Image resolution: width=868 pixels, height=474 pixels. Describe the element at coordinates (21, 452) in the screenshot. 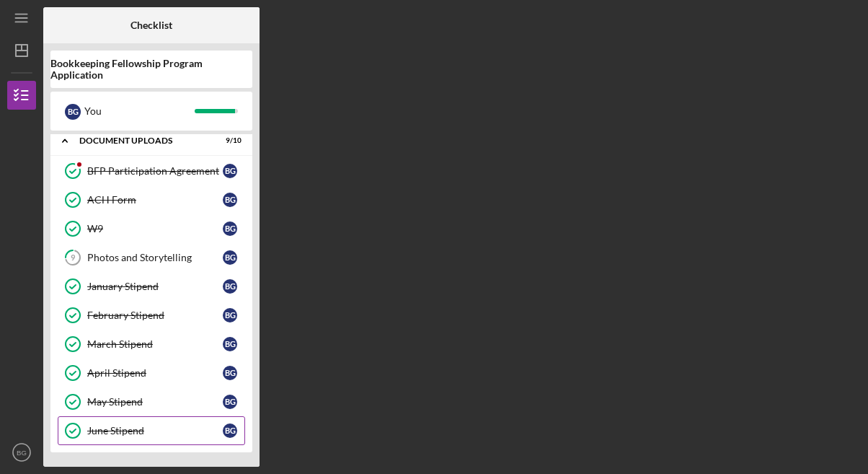

I see `text: BG` at that location.